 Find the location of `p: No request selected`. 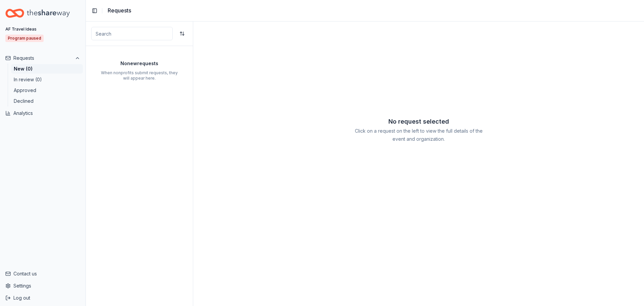

p: No request selected is located at coordinates (419, 122).